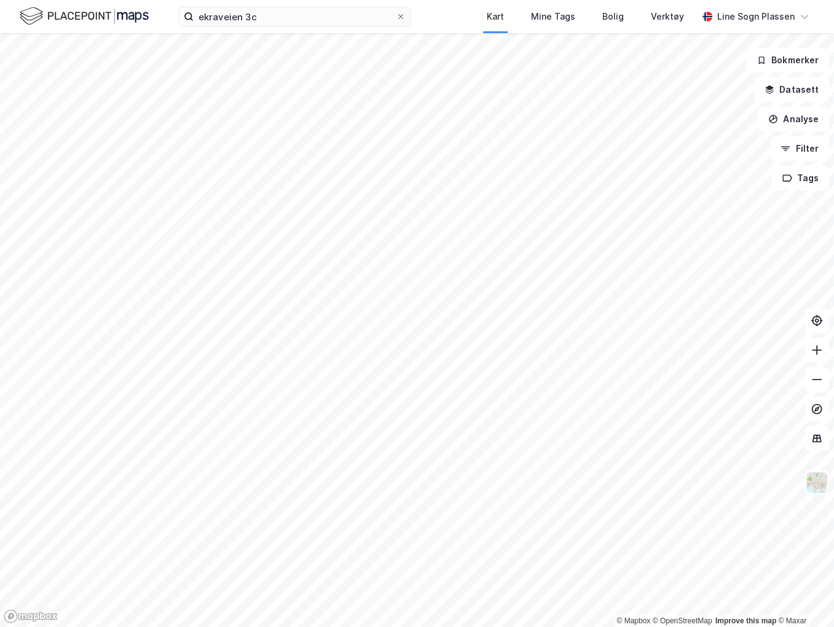 The width and height of the screenshot is (834, 627). Describe the element at coordinates (756, 17) in the screenshot. I see `div: Line Sogn Plassen` at that location.